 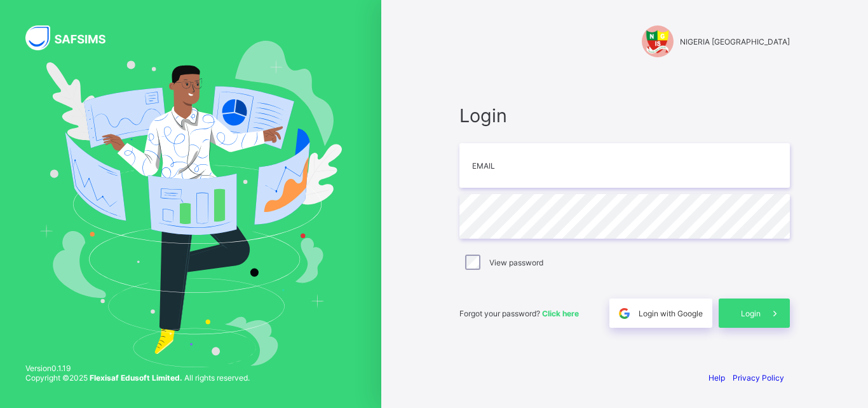 What do you see at coordinates (191, 204) in the screenshot?
I see `img: Hero Image` at bounding box center [191, 204].